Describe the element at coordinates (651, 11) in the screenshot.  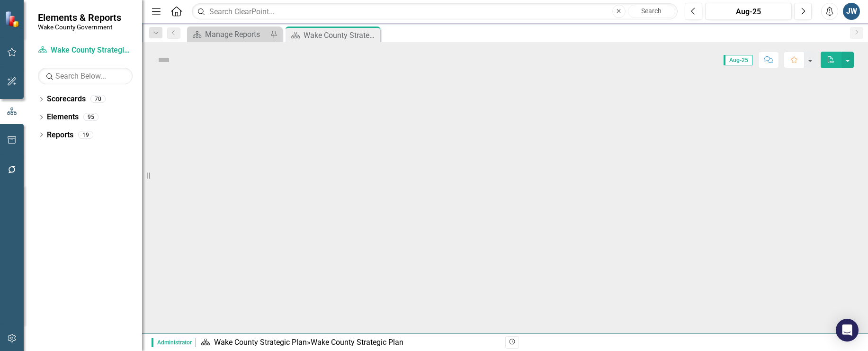
I see `button: Search` at that location.